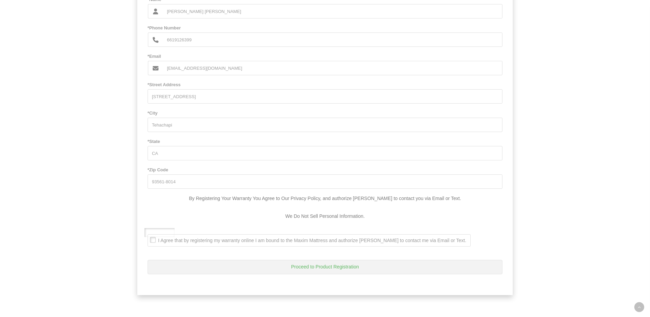  I want to click on span: *Email, so click(325, 56).